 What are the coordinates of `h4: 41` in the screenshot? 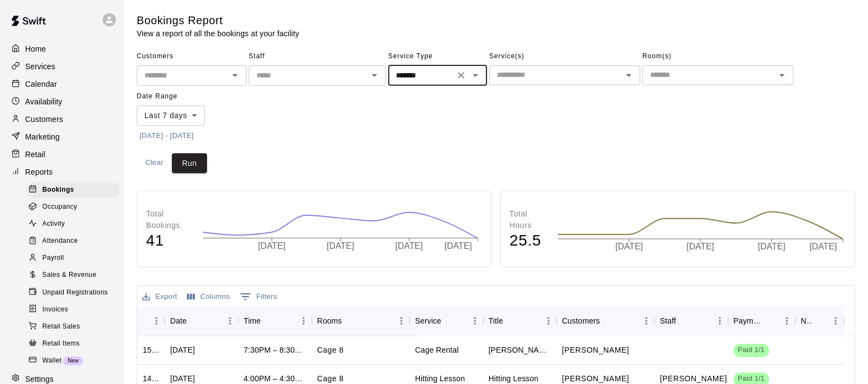 It's located at (168, 241).